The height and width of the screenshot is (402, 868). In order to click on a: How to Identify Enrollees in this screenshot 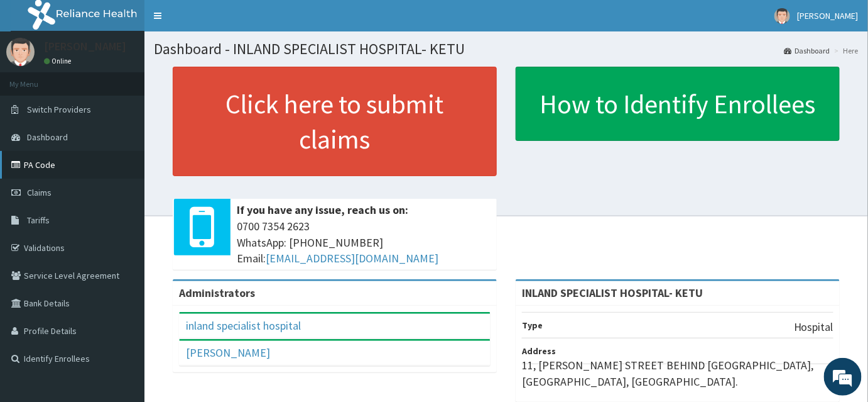, I will do `click(678, 104)`.